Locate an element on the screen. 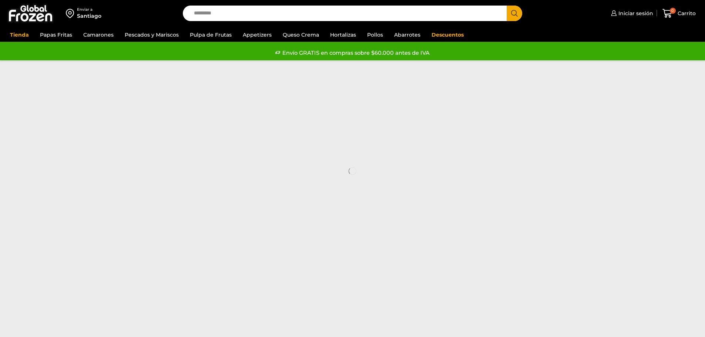  a: Papas Fritas is located at coordinates (56, 35).